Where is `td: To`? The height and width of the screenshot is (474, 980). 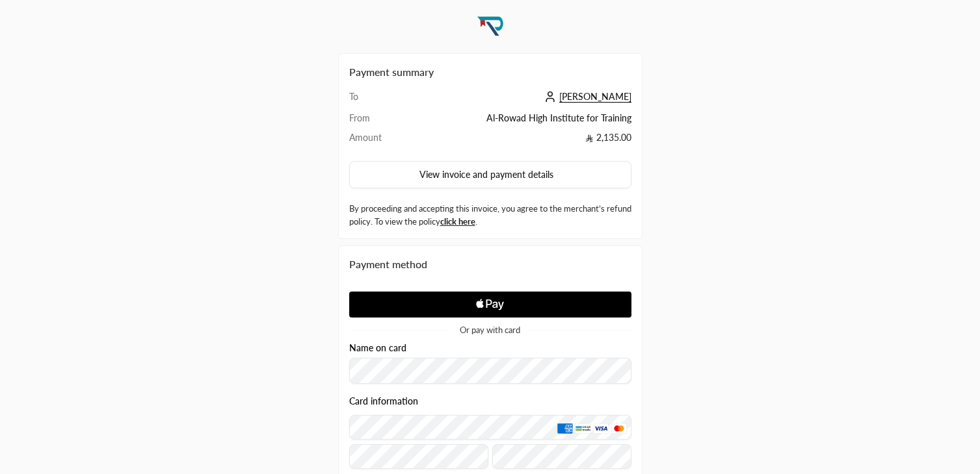 td: To is located at coordinates (375, 101).